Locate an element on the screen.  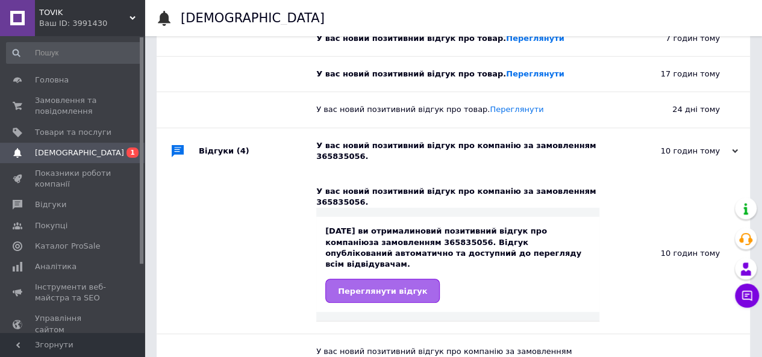
span: (4) is located at coordinates (243, 151).